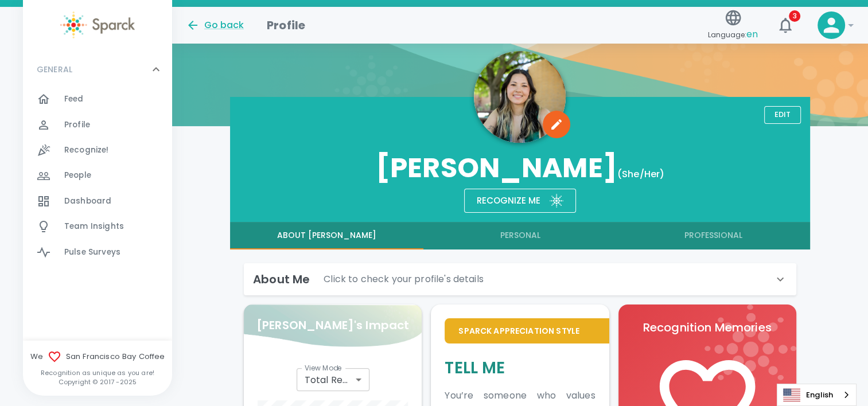 Image resolution: width=868 pixels, height=406 pixels. What do you see at coordinates (97, 382) in the screenshot?
I see `p: Copyright © 2017 - 2025` at bounding box center [97, 382].